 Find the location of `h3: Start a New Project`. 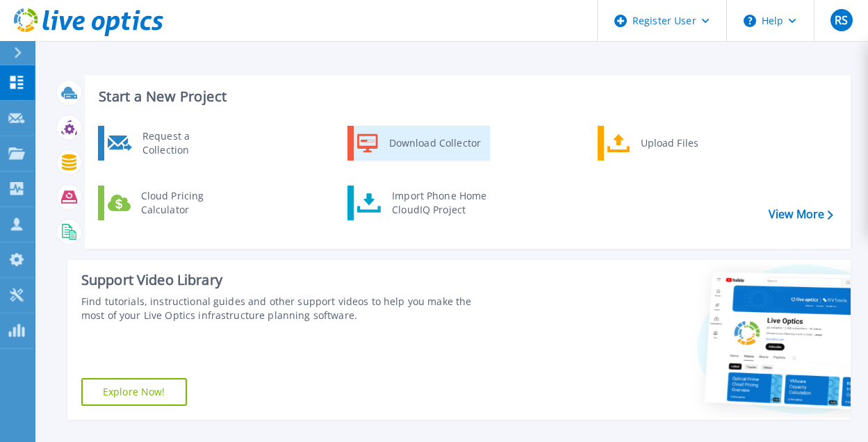

h3: Start a New Project is located at coordinates (466, 97).